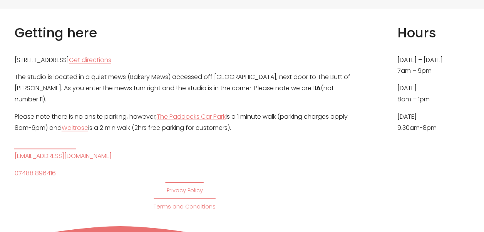 Image resolution: width=484 pixels, height=232 pixels. What do you see at coordinates (90, 60) in the screenshot?
I see `a: Get directions` at bounding box center [90, 60].